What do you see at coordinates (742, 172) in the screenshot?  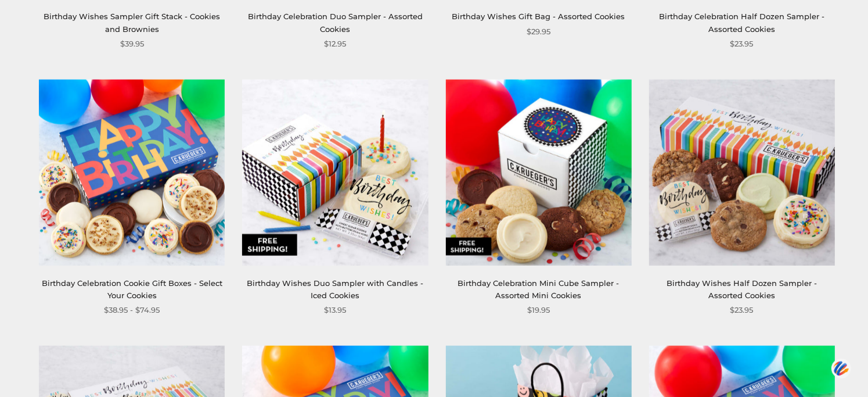 I see `img: Birthday Wishes Half Dozen Sampler - Assorted Cookies` at bounding box center [742, 172].